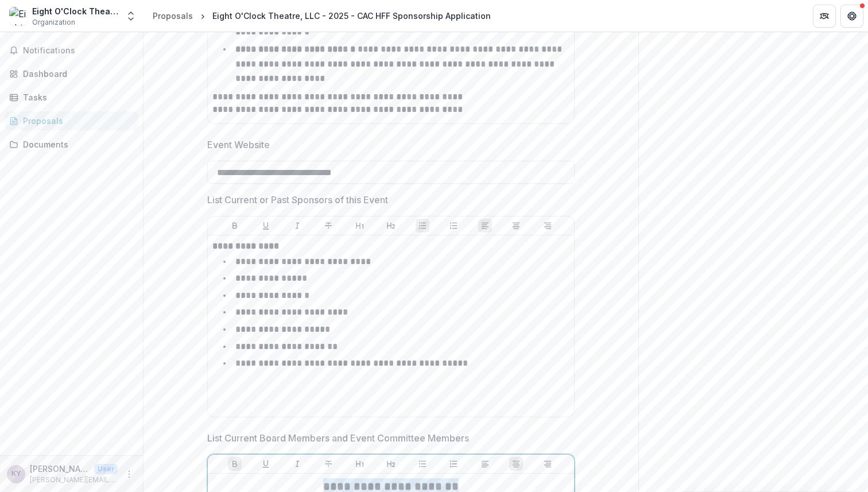 Image resolution: width=868 pixels, height=492 pixels. What do you see at coordinates (16, 474) in the screenshot?
I see `div: Katrina Young` at bounding box center [16, 474].